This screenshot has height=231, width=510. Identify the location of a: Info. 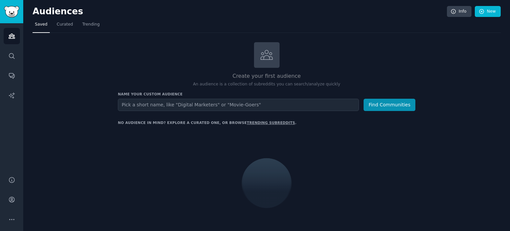
(459, 12).